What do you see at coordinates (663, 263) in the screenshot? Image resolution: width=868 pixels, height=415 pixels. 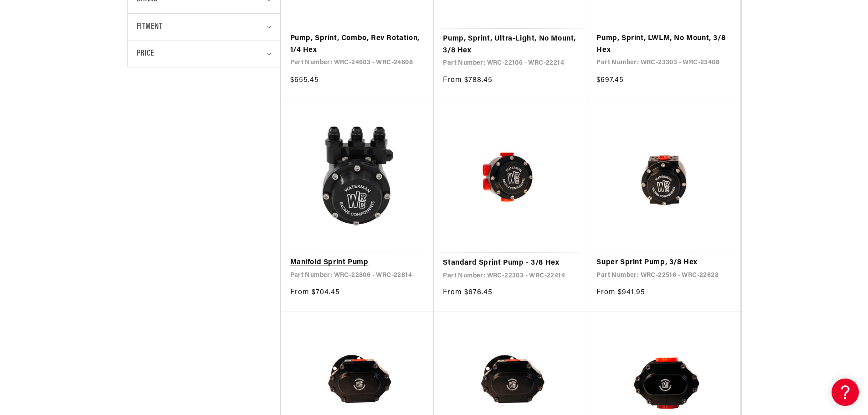 I see `a: Super Sprint Pump, 3/8 Hex` at bounding box center [663, 263].